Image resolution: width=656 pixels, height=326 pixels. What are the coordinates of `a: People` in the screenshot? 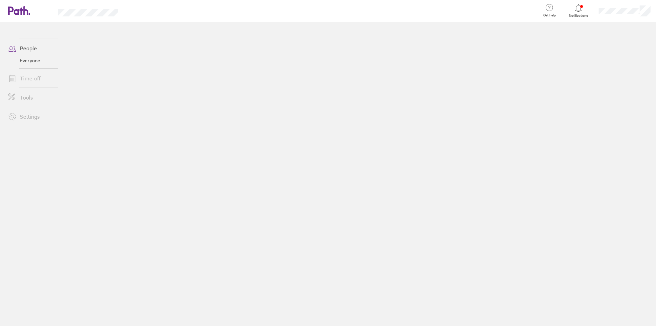 It's located at (30, 48).